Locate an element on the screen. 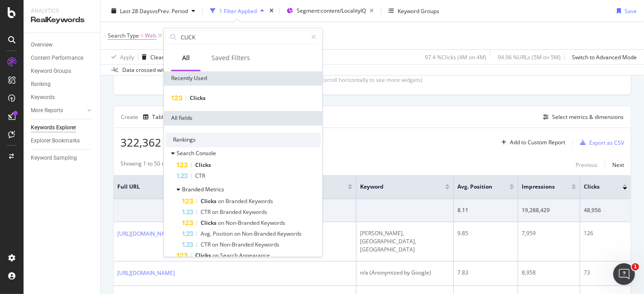 The height and width of the screenshot is (294, 644). div: Clear is located at coordinates (157, 57).